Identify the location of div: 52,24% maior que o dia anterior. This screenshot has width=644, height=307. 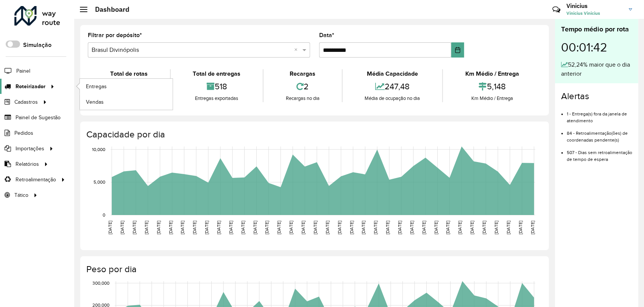
(597, 69).